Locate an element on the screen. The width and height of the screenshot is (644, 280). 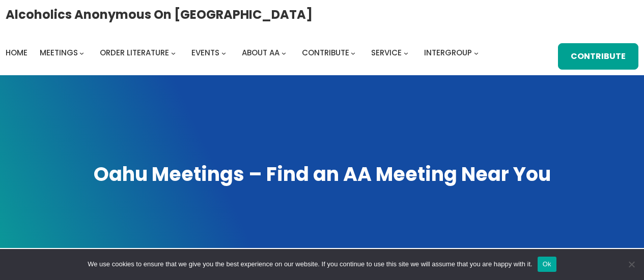
span: About AA is located at coordinates (261, 52).